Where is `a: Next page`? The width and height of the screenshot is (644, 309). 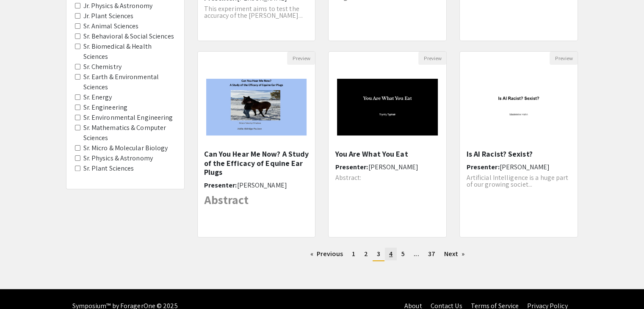
a: Next page is located at coordinates (454, 254).